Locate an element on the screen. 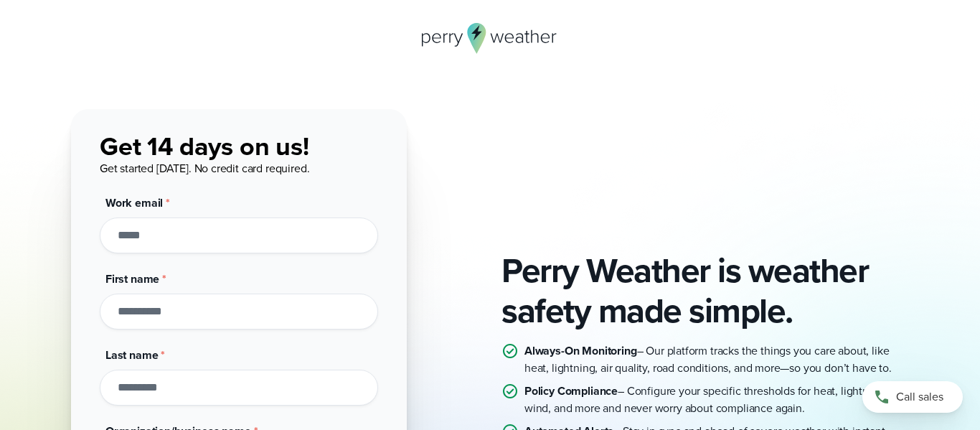 This screenshot has width=980, height=430. span: Get 14 days on us! is located at coordinates (205, 145).